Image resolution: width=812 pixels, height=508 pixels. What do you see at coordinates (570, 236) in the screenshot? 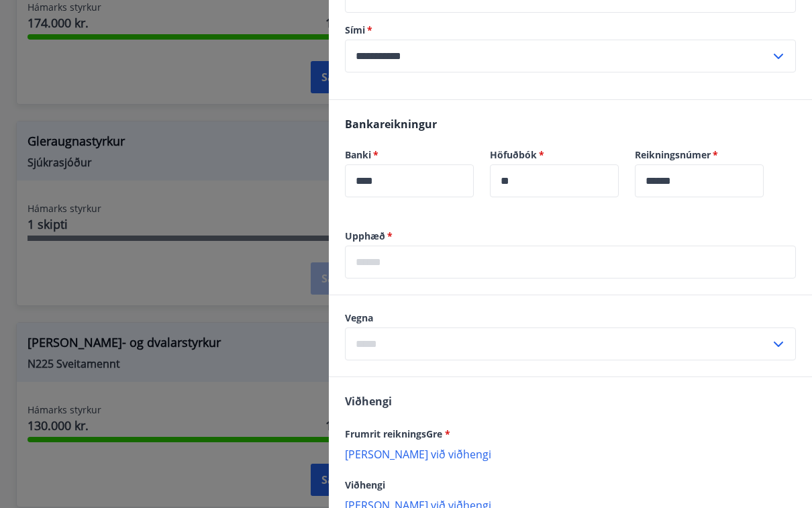
I see `label: Upphæð` at bounding box center [570, 236].